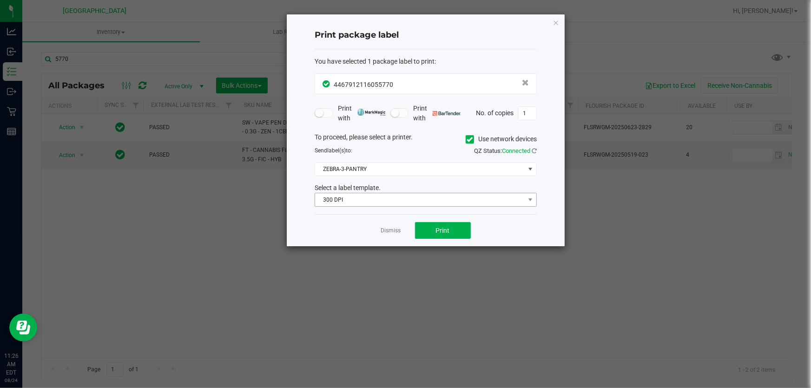  I want to click on span: Print, so click(443, 230).